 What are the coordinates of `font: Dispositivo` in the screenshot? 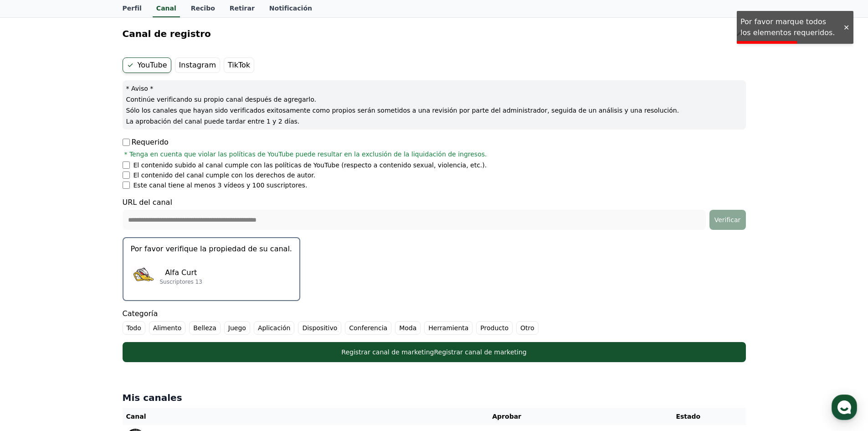 It's located at (319, 328).